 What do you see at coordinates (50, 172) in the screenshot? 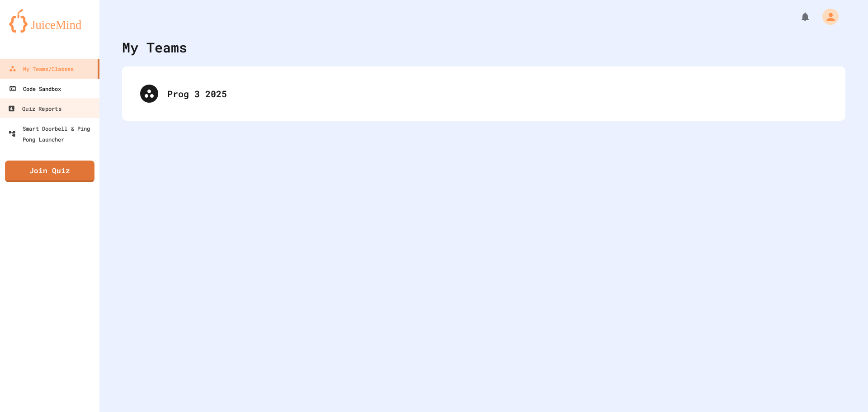
I see `a: Join Quiz` at bounding box center [50, 172].